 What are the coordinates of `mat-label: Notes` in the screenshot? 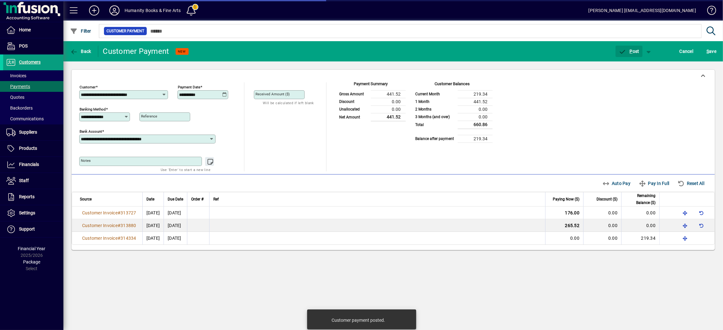 It's located at (86, 161).